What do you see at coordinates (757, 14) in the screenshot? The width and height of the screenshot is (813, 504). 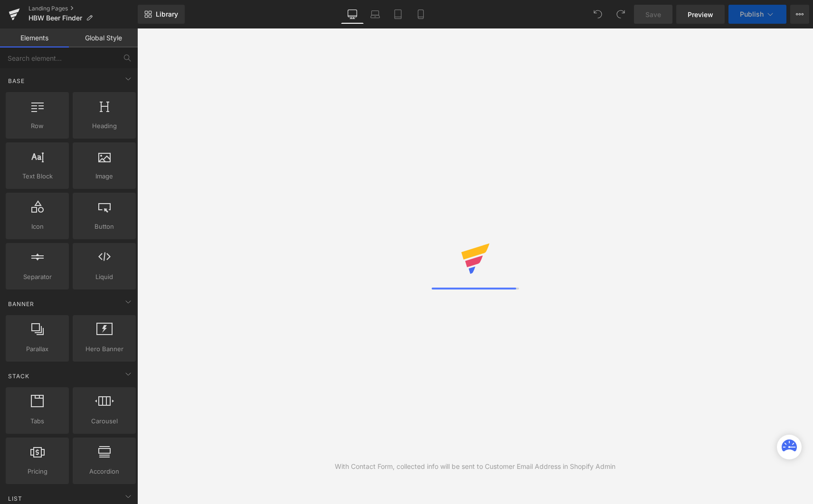 I see `button: Publish` at bounding box center [757, 14].